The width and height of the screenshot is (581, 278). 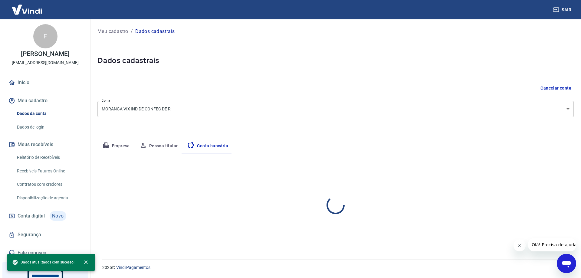 I want to click on div: MORANGA VIX IND DE CONFEC DE R, so click(x=336, y=109).